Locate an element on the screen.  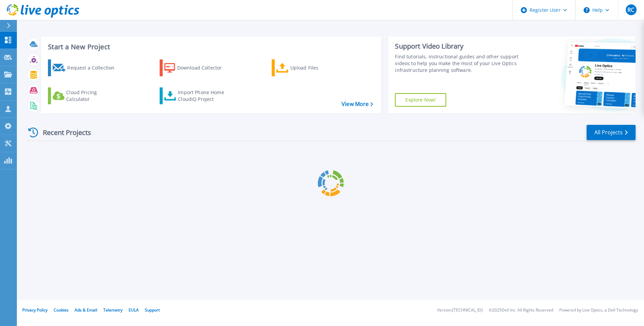
a: Cloud Pricing Calculator is located at coordinates (86, 96).